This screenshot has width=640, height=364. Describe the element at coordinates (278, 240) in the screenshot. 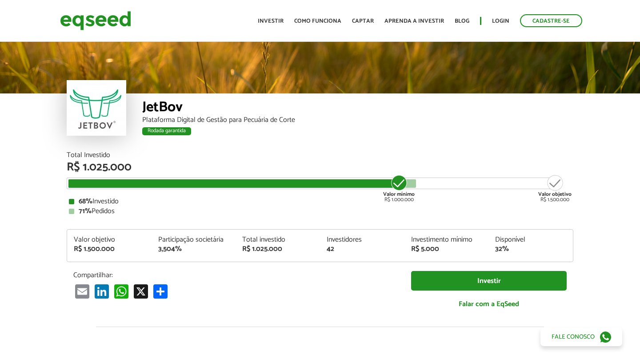

I see `div: Total investido` at that location.